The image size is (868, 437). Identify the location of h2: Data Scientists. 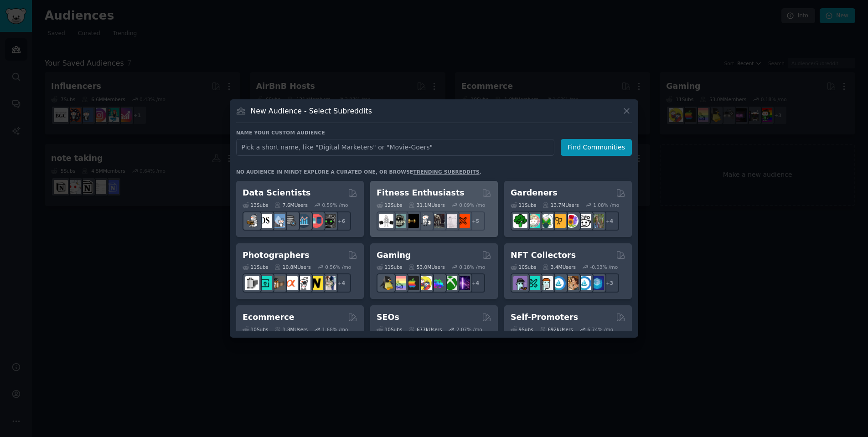
(276, 193).